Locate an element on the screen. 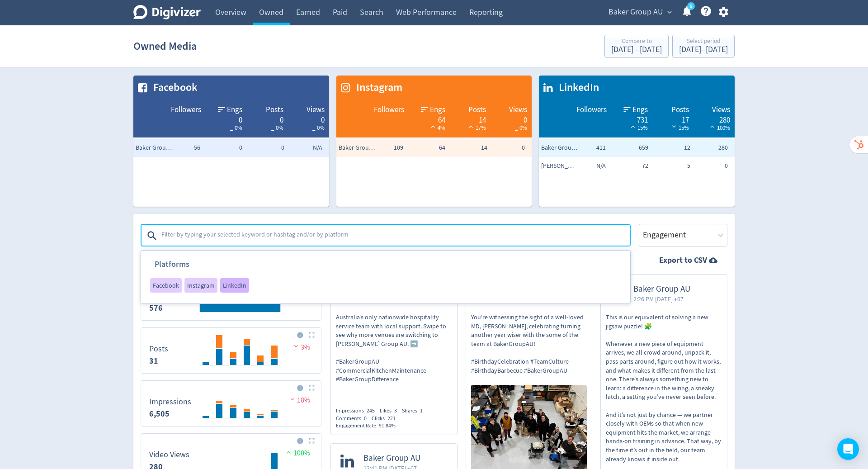  strong: Export to CSV is located at coordinates (683, 260).